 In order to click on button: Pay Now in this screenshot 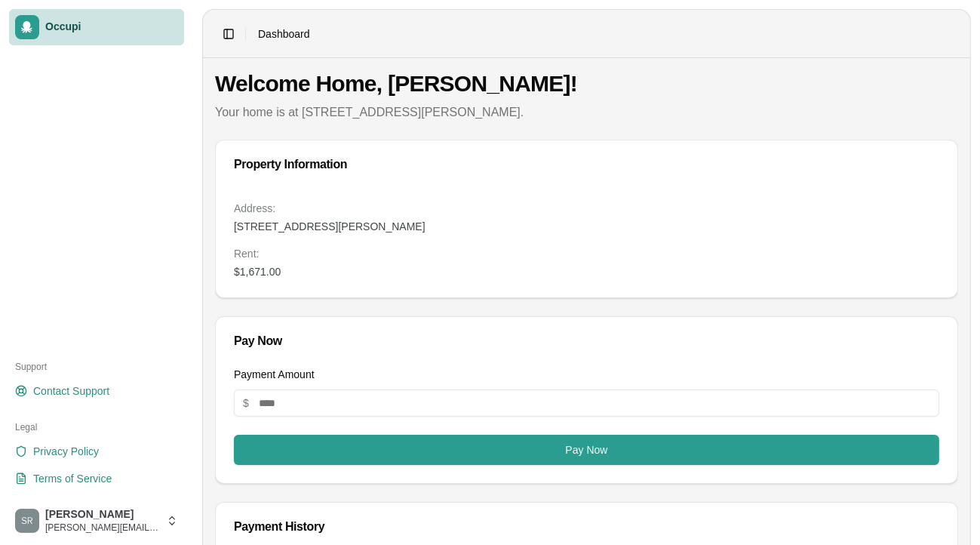, I will do `click(586, 450)`.